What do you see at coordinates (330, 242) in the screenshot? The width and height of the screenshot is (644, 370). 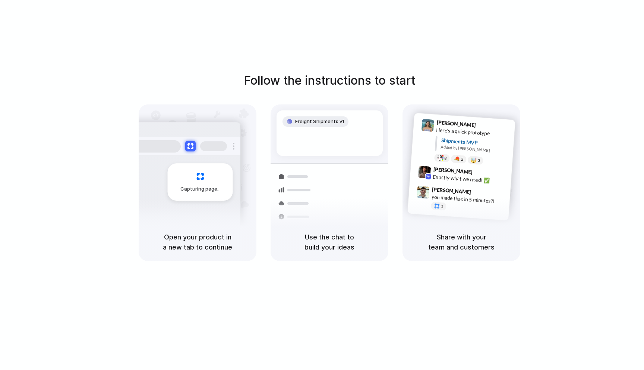 I see `h5: Use the chat to build your ideas` at bounding box center [330, 242].